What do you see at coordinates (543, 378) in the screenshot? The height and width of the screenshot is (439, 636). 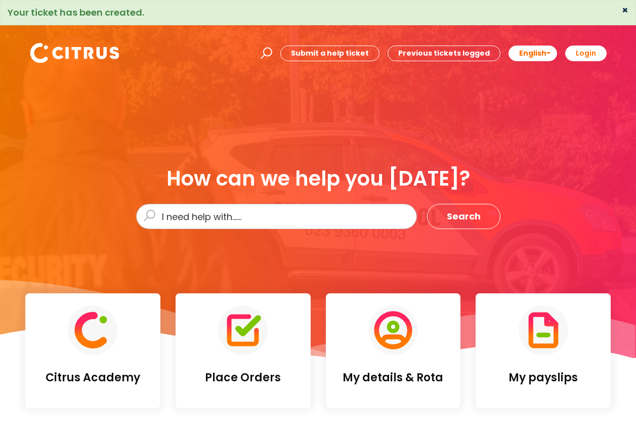 I see `h4: My payslips` at bounding box center [543, 378].